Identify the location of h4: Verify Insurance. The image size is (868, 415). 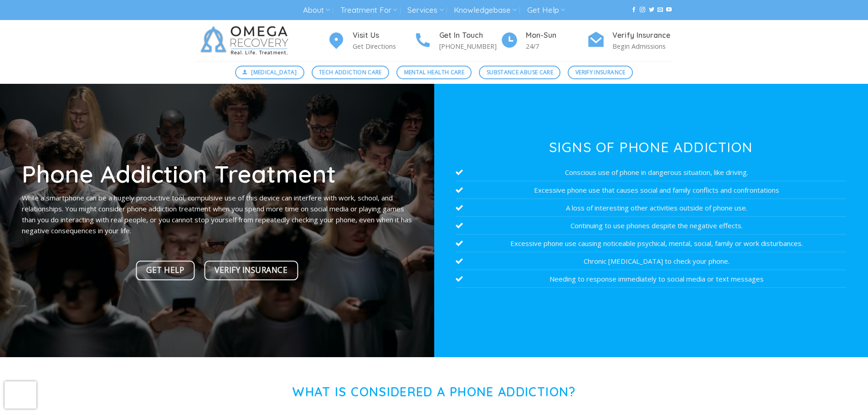
(643, 36).